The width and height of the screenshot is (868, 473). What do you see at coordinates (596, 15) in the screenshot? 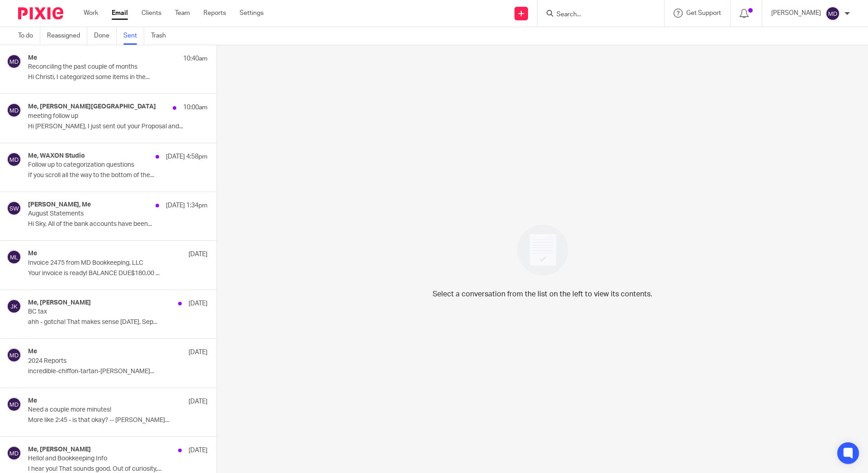
I see `input: Search` at bounding box center [596, 15].